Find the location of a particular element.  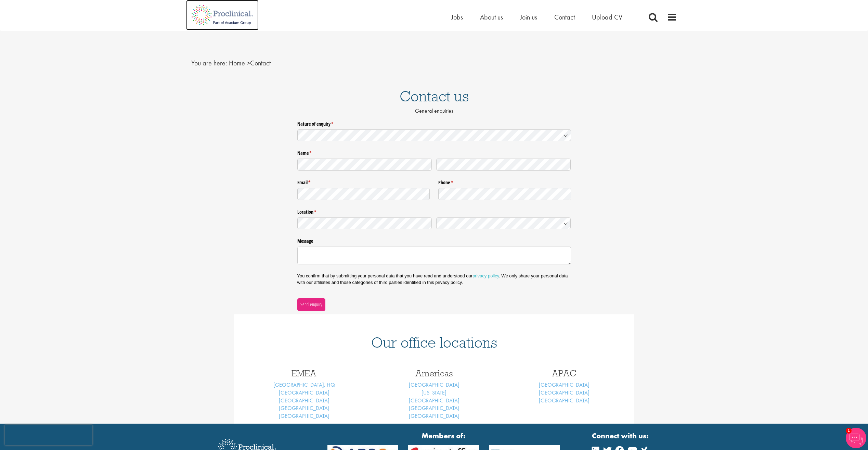

button: Send enquiry is located at coordinates (311, 305).